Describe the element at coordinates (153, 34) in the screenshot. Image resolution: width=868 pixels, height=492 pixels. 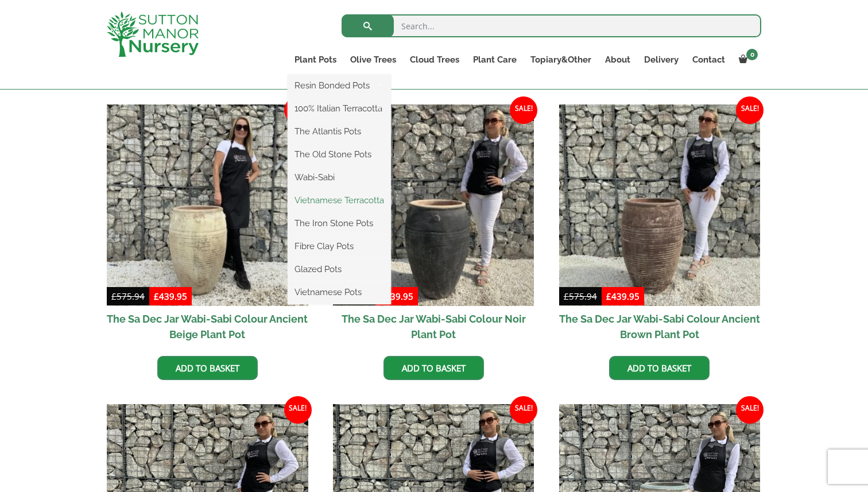
I see `img: logo` at that location.